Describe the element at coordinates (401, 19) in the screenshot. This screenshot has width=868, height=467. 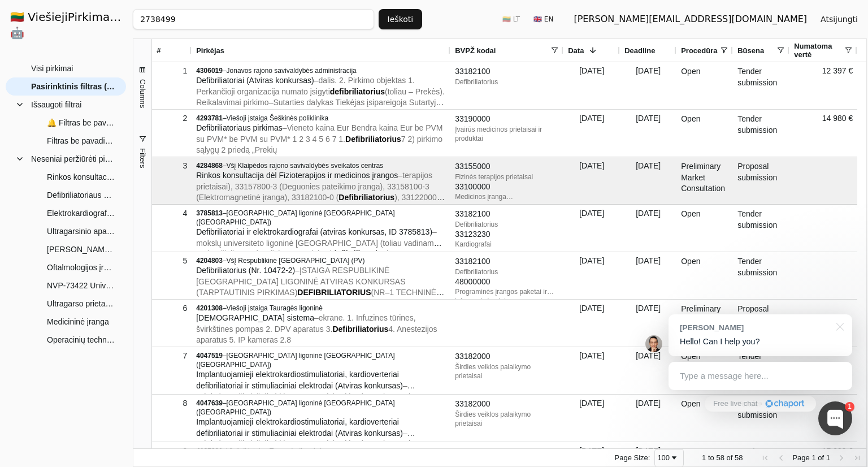
I see `button: Ieškoti` at that location.